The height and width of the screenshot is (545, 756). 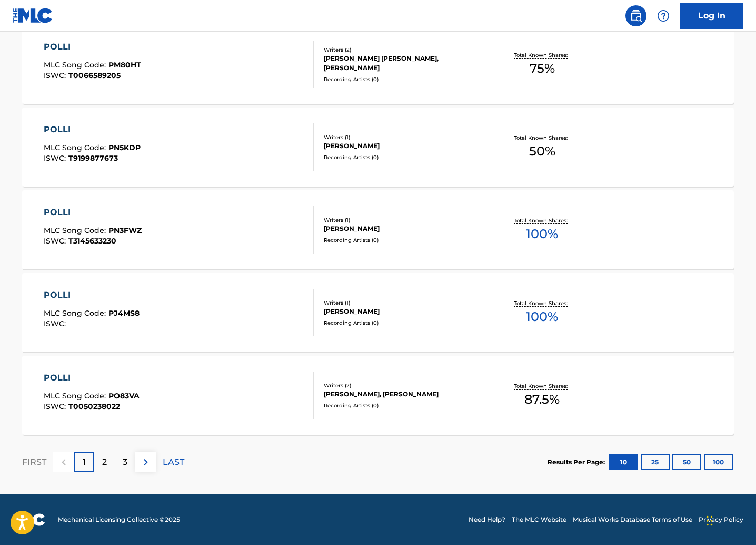 I want to click on p: Results Per Page:, so click(x=578, y=462).